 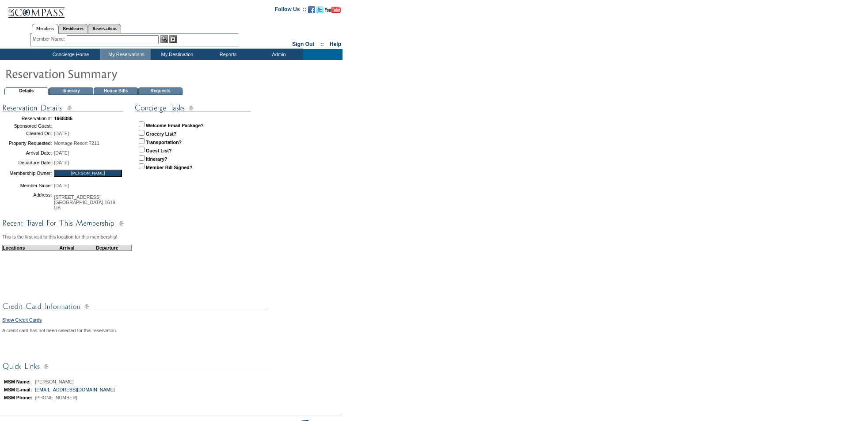 I want to click on a: Help, so click(x=336, y=44).